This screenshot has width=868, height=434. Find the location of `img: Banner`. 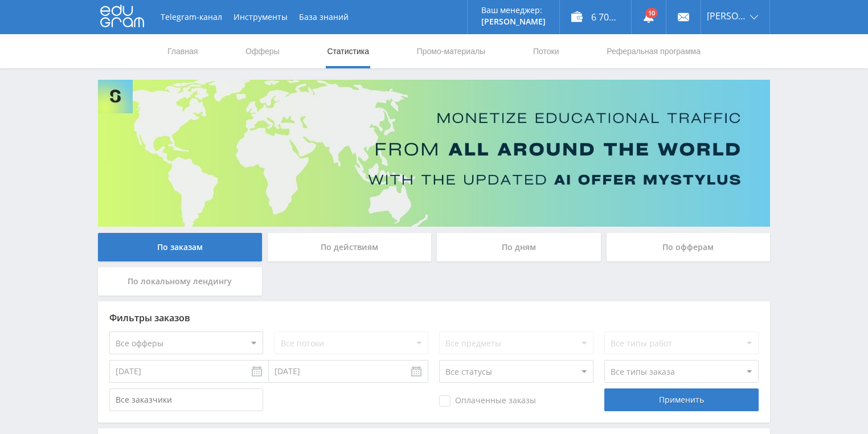

img: Banner is located at coordinates (434, 153).